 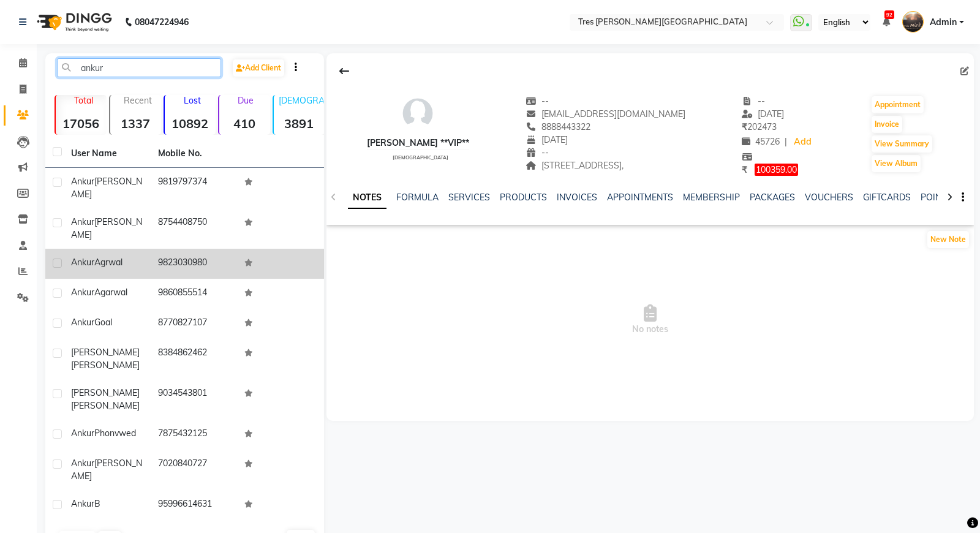 What do you see at coordinates (299, 123) in the screenshot?
I see `strong: 3891` at bounding box center [299, 123].